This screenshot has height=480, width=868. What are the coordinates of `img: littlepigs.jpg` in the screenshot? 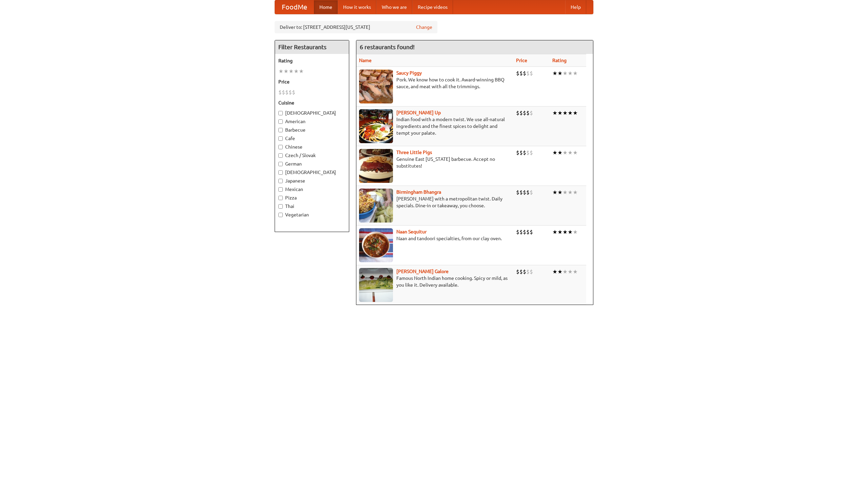 It's located at (376, 166).